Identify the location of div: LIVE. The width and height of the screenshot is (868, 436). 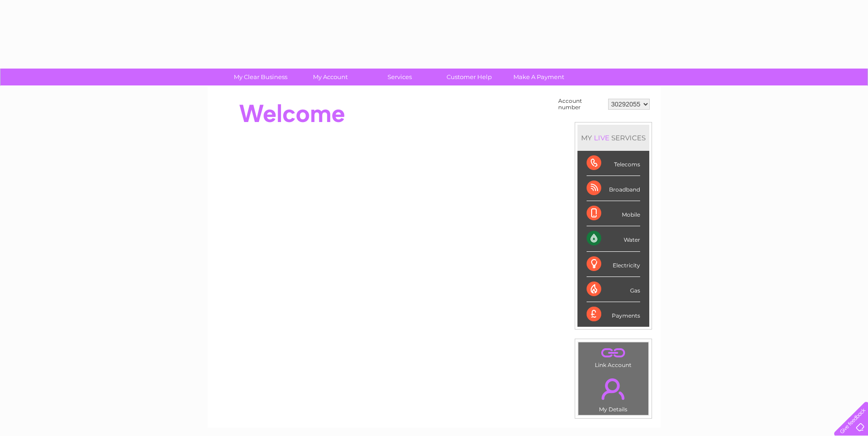
(602, 138).